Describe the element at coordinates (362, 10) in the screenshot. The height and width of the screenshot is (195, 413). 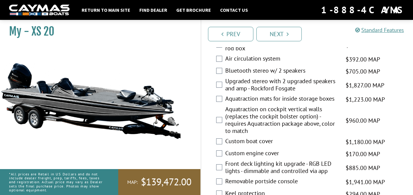
I see `div: 1-888-4CAYMAS` at that location.